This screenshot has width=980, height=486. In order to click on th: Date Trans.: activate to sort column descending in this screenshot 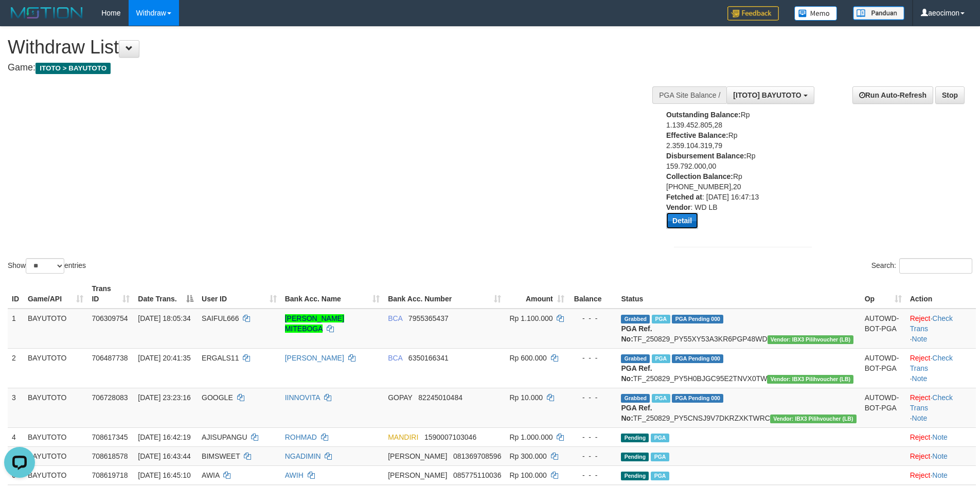, I will do `click(166, 294)`.